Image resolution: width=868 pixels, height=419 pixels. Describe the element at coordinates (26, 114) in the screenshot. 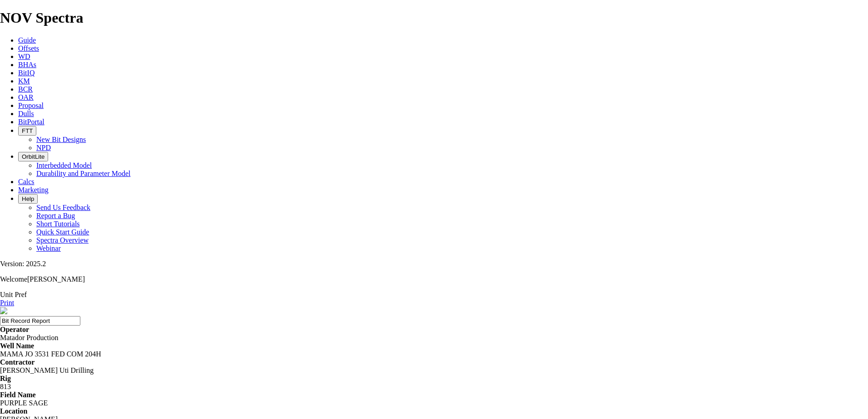

I see `span: Dulls` at that location.